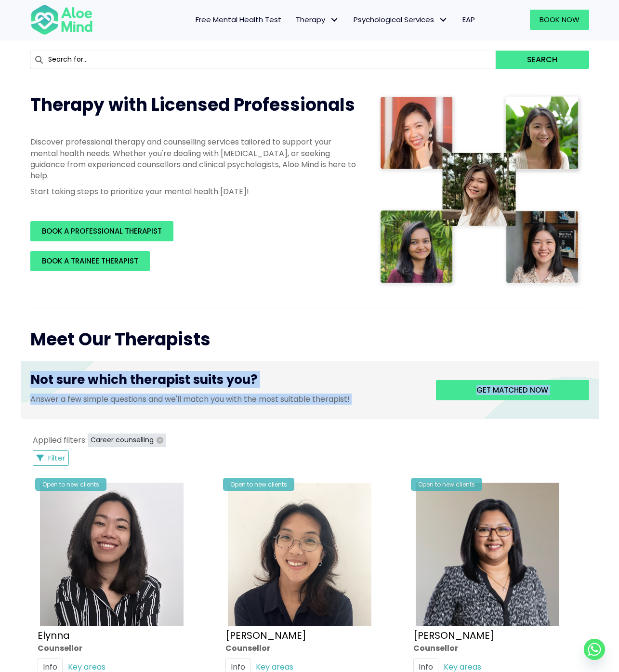 The image size is (619, 672). I want to click on span: EAP, so click(468, 19).